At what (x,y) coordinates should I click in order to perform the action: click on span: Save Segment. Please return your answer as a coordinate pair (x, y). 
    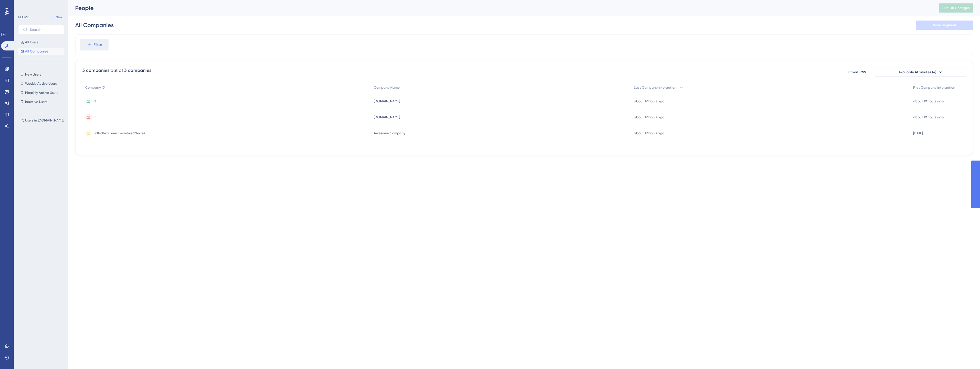
    Looking at the image, I should click on (945, 25).